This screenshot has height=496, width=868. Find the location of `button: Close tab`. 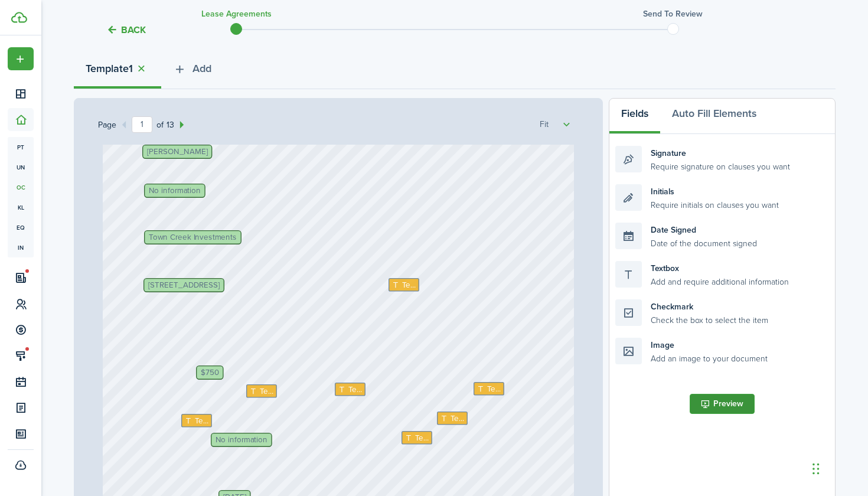

button: Close tab is located at coordinates (142, 68).